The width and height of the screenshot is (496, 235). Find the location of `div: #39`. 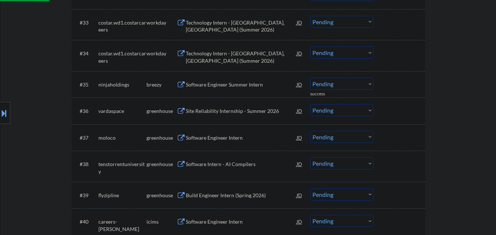

div: #39 is located at coordinates (86, 196).